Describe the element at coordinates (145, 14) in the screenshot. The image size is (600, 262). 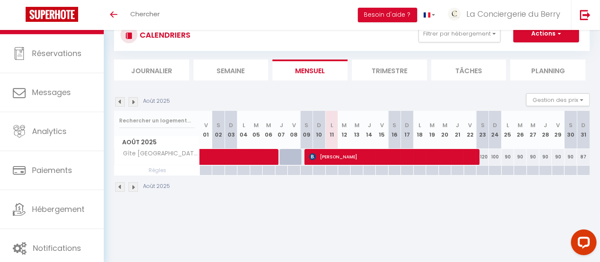
I see `span: Chercher` at that location.